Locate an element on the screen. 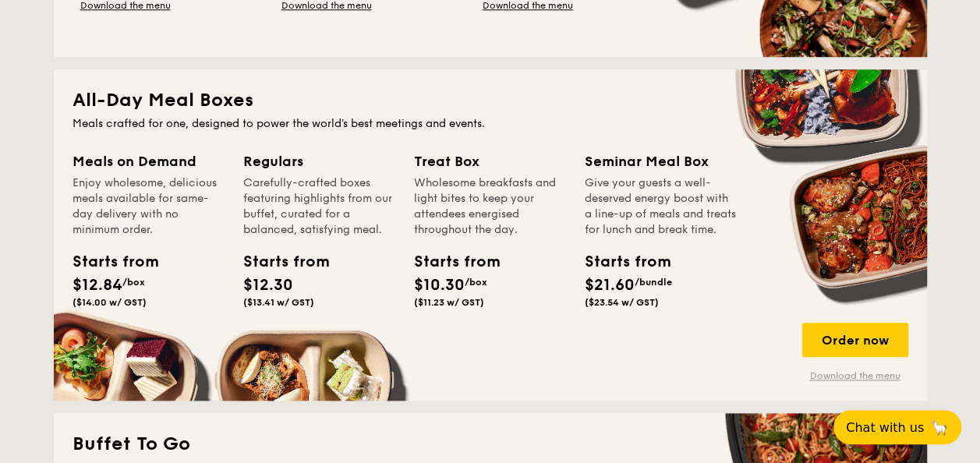  span: $10.30 is located at coordinates (439, 285).